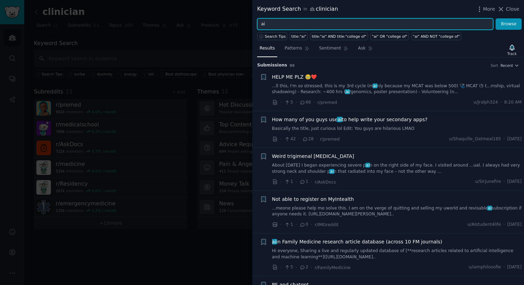 The image size is (524, 285). I want to click on span: Patterns, so click(293, 49).